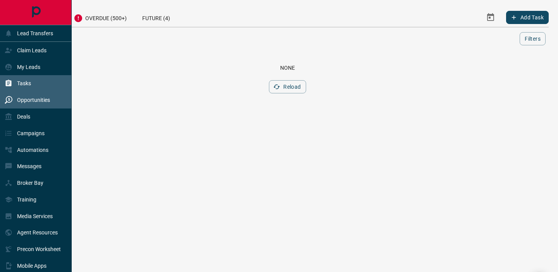  What do you see at coordinates (156, 17) in the screenshot?
I see `div: Future (4)` at bounding box center [156, 17].